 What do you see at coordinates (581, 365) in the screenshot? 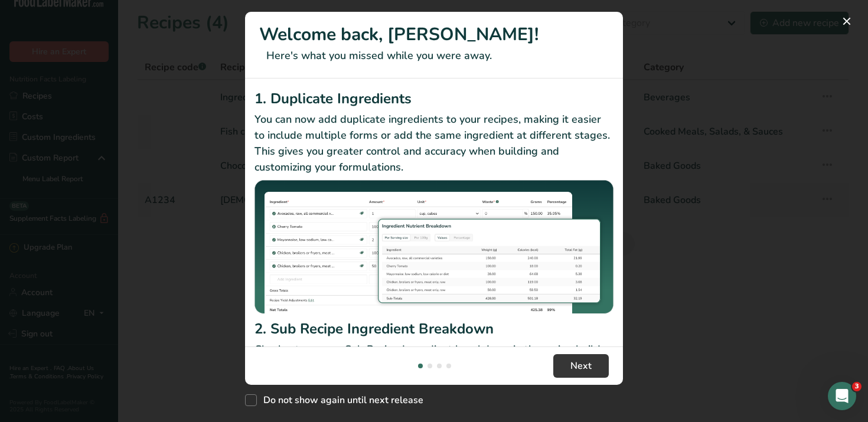
I see `span: Next` at bounding box center [581, 365].